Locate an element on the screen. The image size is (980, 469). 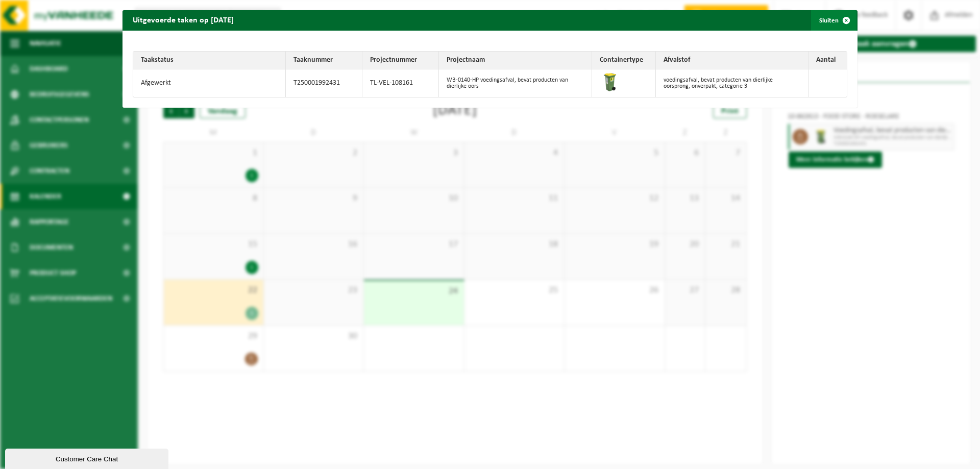
td: Afgewerkt is located at coordinates (210, 83).